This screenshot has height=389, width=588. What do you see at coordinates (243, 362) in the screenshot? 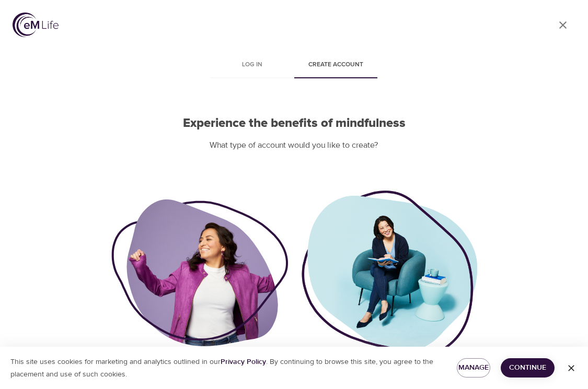
I see `a: Privacy Policy` at bounding box center [243, 362].